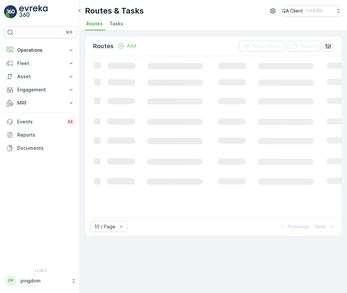  What do you see at coordinates (11, 281) in the screenshot?
I see `div: PP` at bounding box center [11, 281].